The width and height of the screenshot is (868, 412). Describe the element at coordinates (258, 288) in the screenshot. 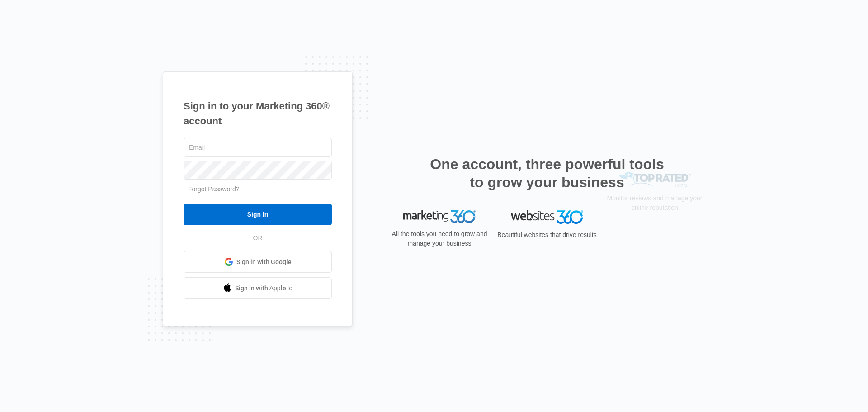

I see `a: Sign in with Apple Id` at that location.